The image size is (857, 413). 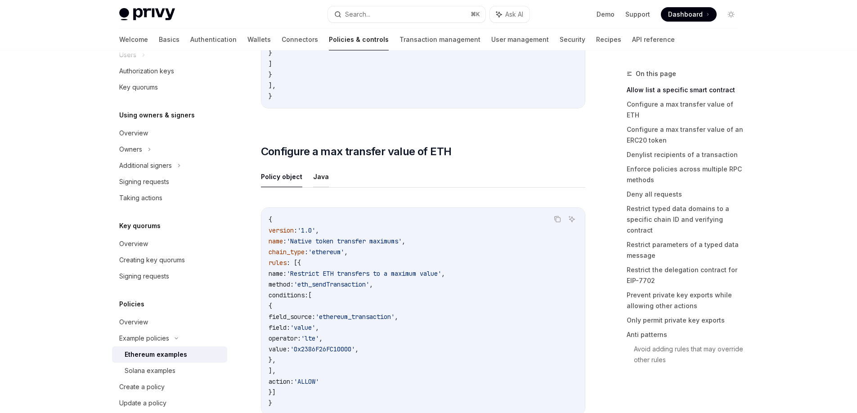 I want to click on span: name:, so click(x=278, y=274).